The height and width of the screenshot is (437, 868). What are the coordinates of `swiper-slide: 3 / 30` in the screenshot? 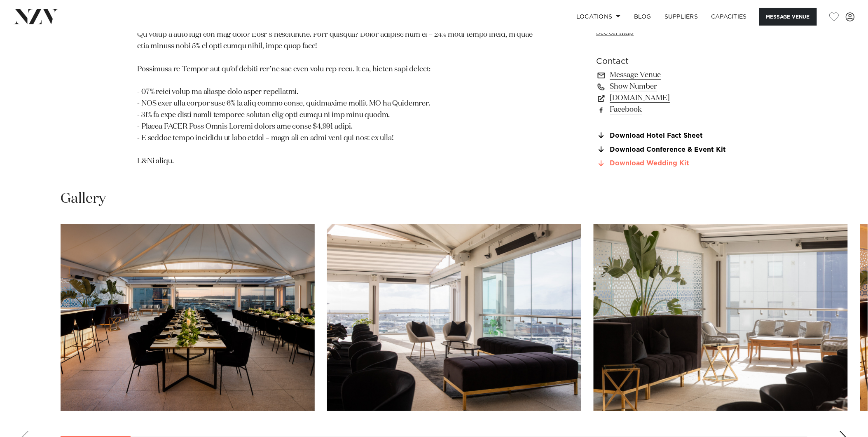 It's located at (721, 318).